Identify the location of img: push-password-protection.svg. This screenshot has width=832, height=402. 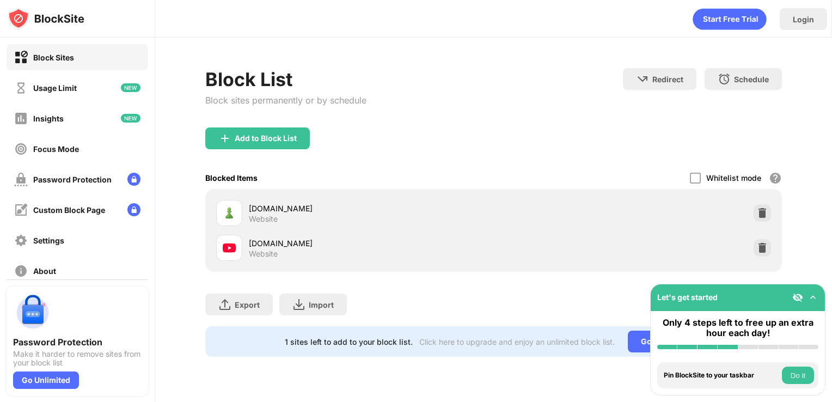
(33, 313).